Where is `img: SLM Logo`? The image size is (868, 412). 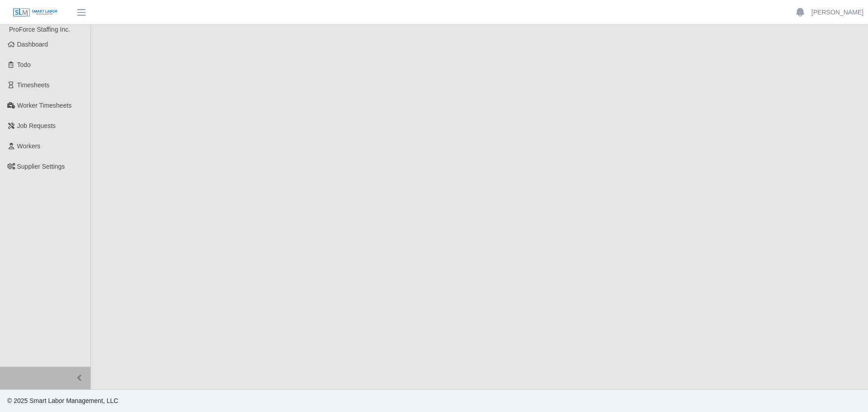 img: SLM Logo is located at coordinates (36, 12).